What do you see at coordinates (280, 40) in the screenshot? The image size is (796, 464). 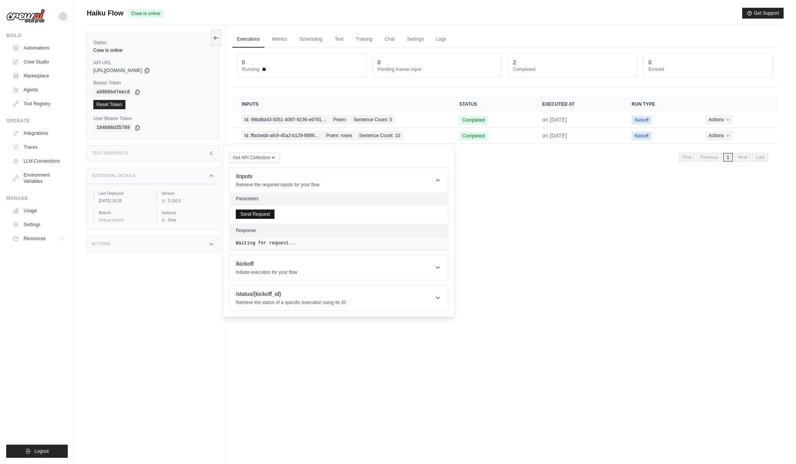 I see `a: Metrics` at bounding box center [280, 40].